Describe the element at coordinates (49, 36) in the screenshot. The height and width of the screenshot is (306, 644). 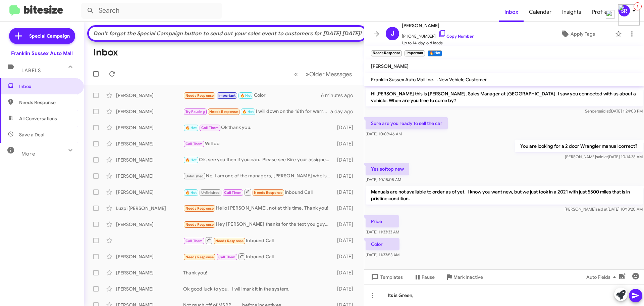
I see `span: Special Campaign` at that location.